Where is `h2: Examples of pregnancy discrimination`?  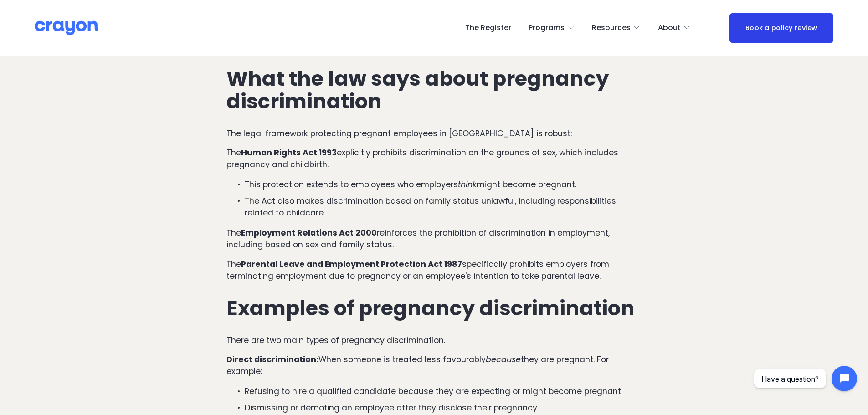
h2: Examples of pregnancy discrimination is located at coordinates (434, 308).